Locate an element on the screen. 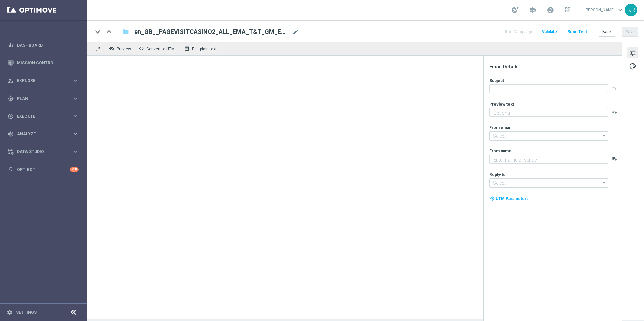 The height and width of the screenshot is (321, 644). span: Data Studio is located at coordinates (44, 152).